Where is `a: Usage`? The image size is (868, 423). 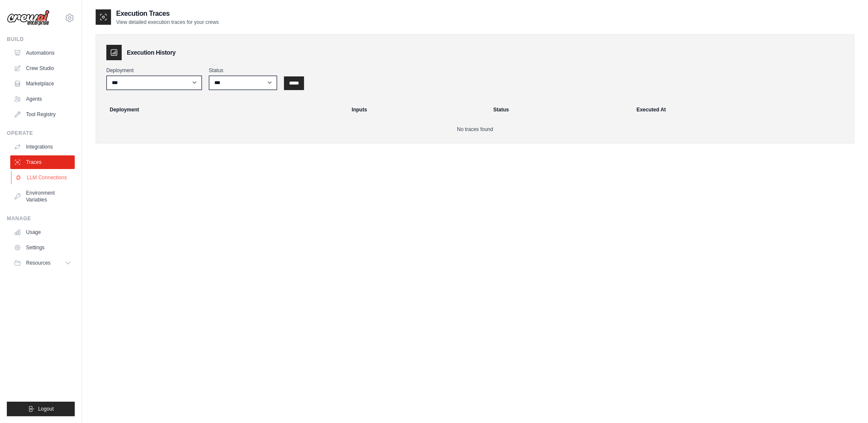
a: Usage is located at coordinates (42, 232).